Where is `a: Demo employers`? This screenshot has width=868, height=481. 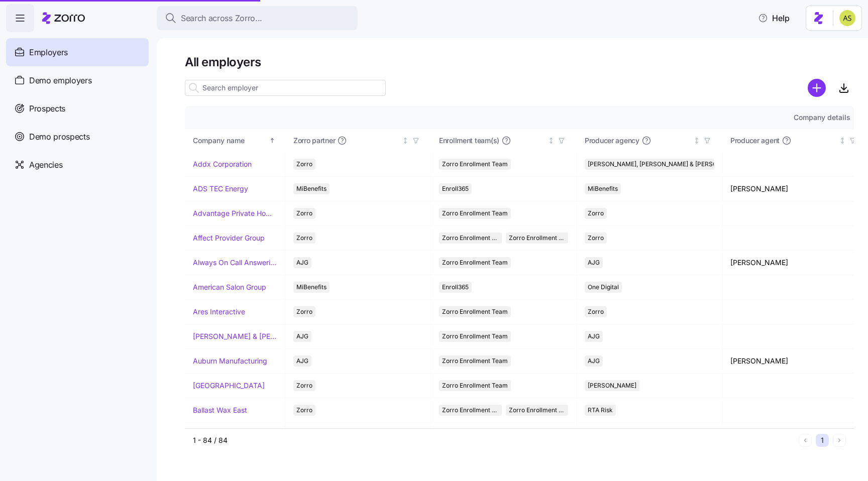 a: Demo employers is located at coordinates (77, 80).